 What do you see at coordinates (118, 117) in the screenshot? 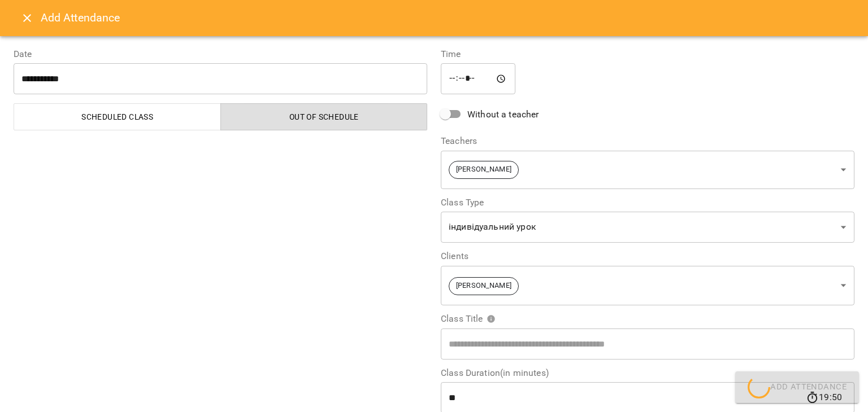
I see `span: Scheduled class` at bounding box center [118, 117].